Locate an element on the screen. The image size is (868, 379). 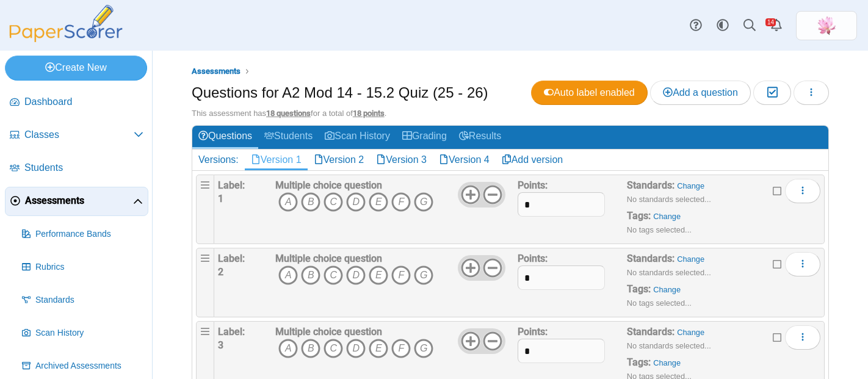
a: Add a question is located at coordinates (700, 93).